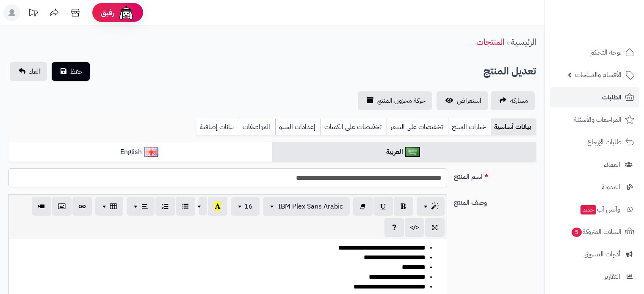 Image resolution: width=644 pixels, height=294 pixels. Describe the element at coordinates (306, 206) in the screenshot. I see `button: IBM Plex Sans Arabic` at that location.